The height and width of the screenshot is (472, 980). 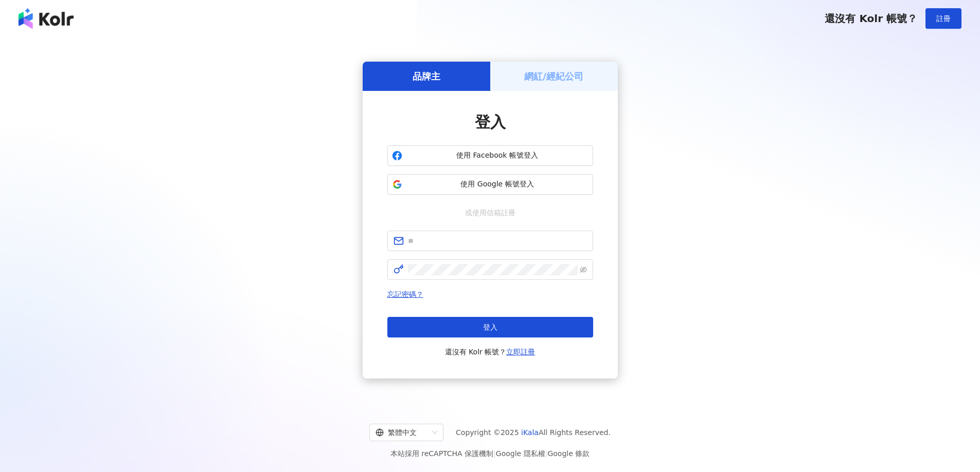 I want to click on span: Copyright © 2025 All Rights Reserved., so click(x=533, y=432).